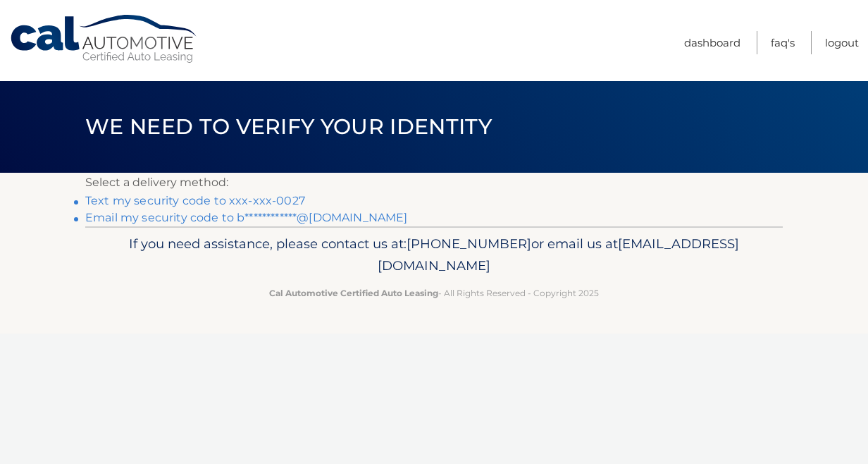  Describe the element at coordinates (288, 127) in the screenshot. I see `span: We need to verify your identity` at that location.